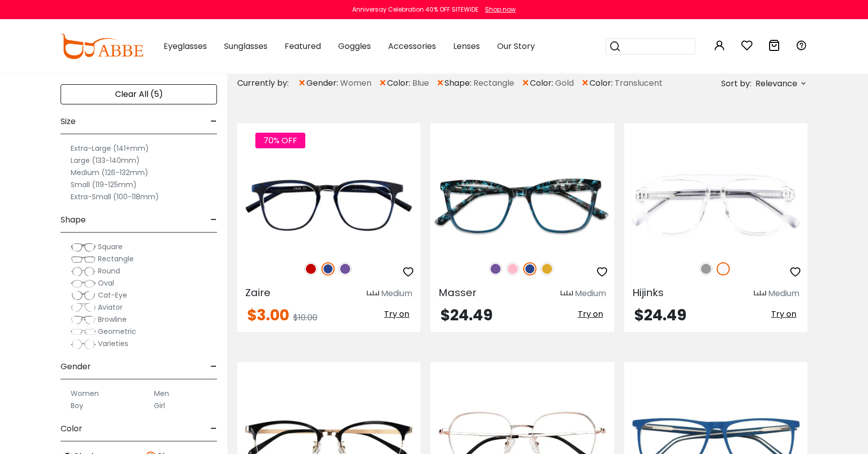 This screenshot has width=868, height=454. Describe the element at coordinates (162, 393) in the screenshot. I see `label: Men` at that location.